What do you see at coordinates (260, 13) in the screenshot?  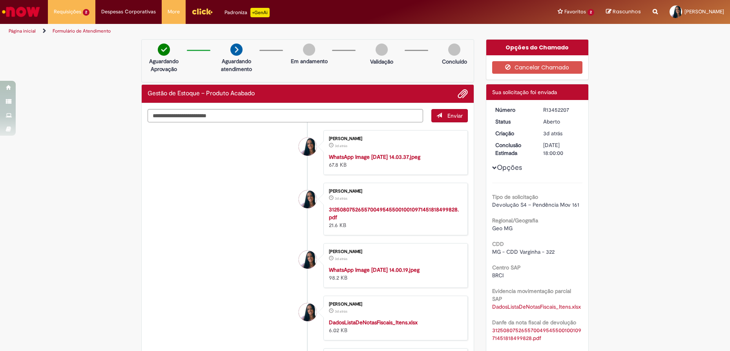 I see `p: +GenAi` at bounding box center [260, 13].